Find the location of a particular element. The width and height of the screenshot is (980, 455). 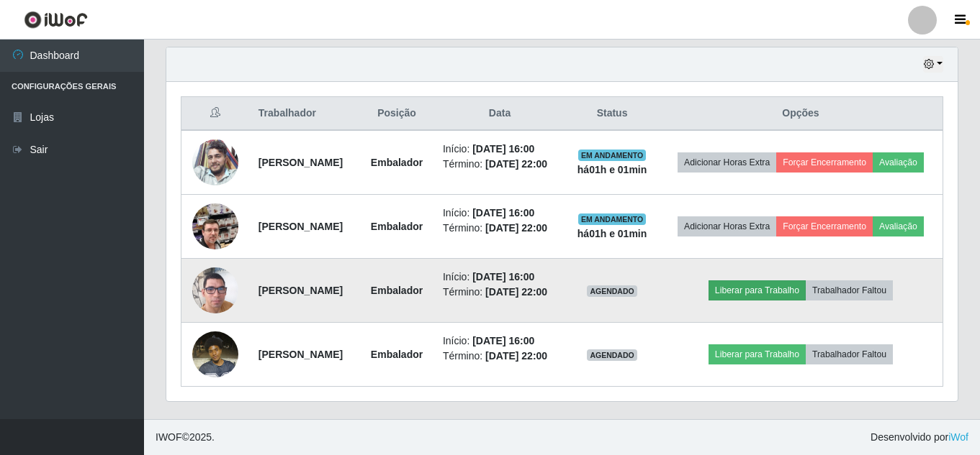

th: Opções is located at coordinates (800, 114).